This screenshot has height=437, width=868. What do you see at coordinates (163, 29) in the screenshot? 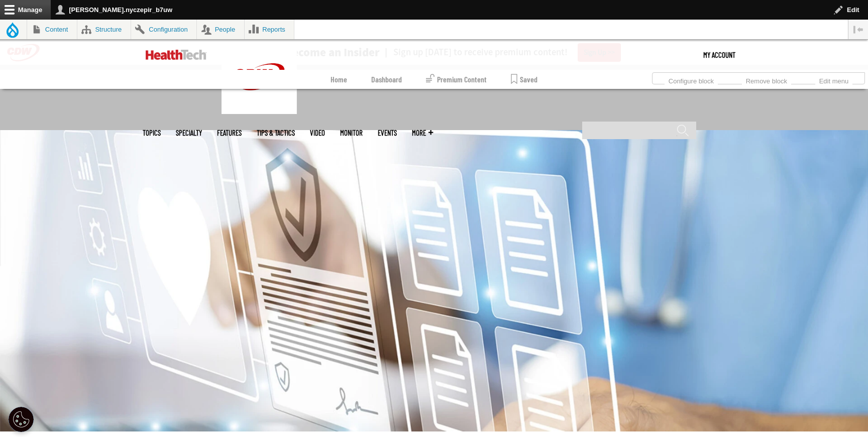
I see `a: Configuration` at bounding box center [163, 29].